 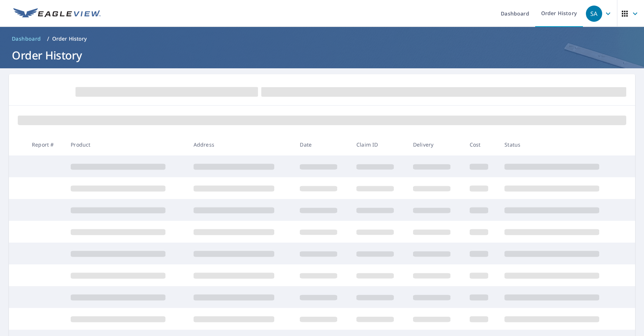 What do you see at coordinates (241, 144) in the screenshot?
I see `th: Address` at bounding box center [241, 144].